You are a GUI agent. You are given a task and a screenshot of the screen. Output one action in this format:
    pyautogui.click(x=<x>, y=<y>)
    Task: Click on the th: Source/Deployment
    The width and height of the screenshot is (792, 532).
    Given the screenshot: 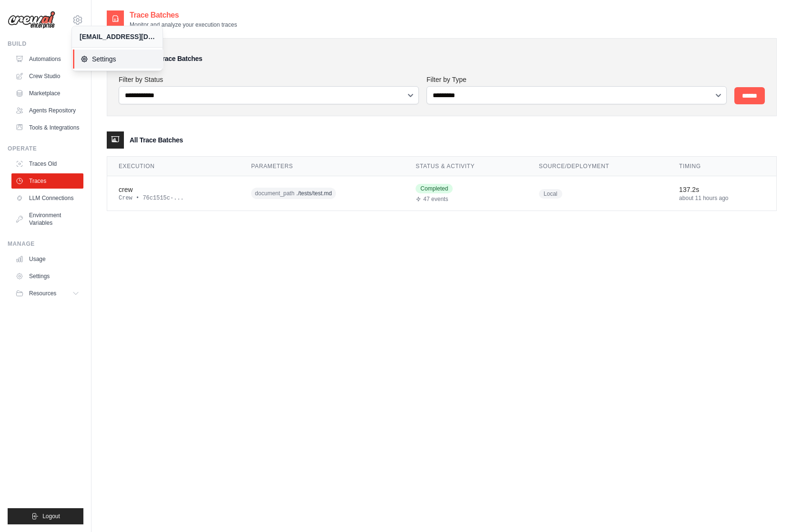 What is the action you would take?
    pyautogui.click(x=598, y=166)
    